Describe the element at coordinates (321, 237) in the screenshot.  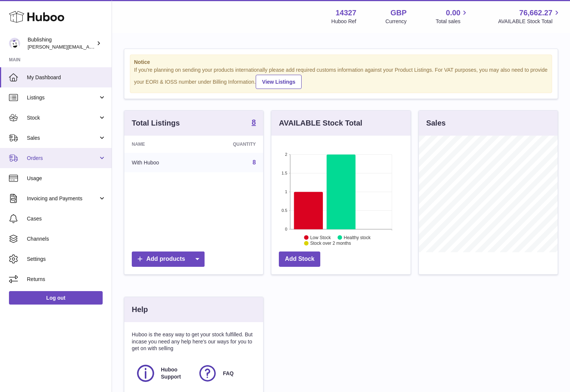
I see `text: Low Stock` at that location.